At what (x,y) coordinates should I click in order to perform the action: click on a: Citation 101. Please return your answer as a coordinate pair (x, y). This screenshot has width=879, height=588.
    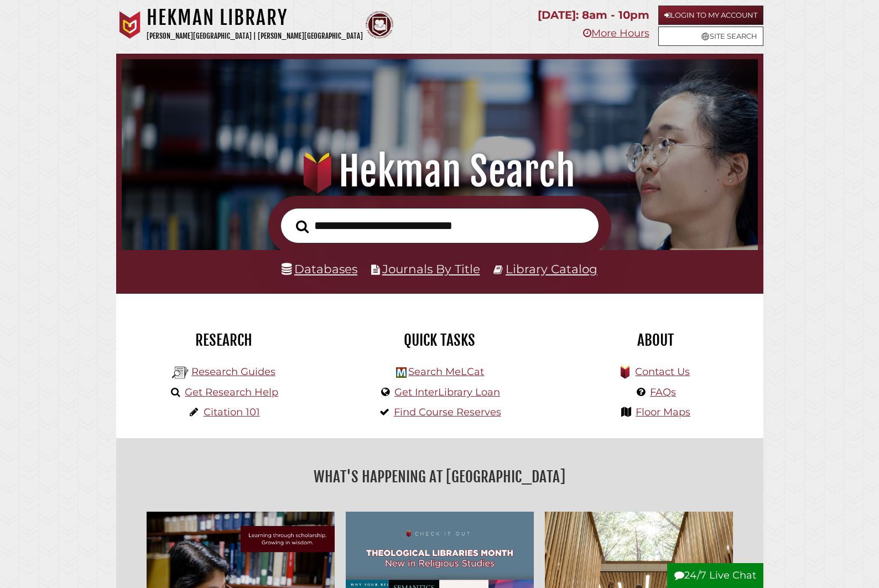
    Looking at the image, I should click on (232, 412).